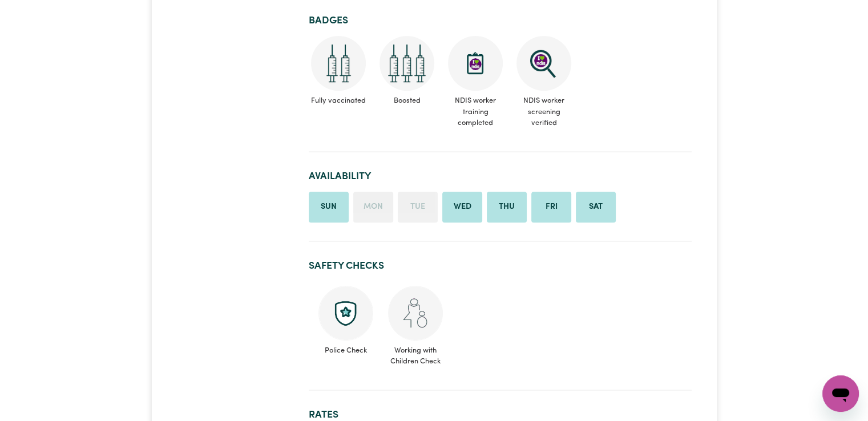 The width and height of the screenshot is (868, 421). Describe the element at coordinates (415, 313) in the screenshot. I see `img: Working with children check` at that location.